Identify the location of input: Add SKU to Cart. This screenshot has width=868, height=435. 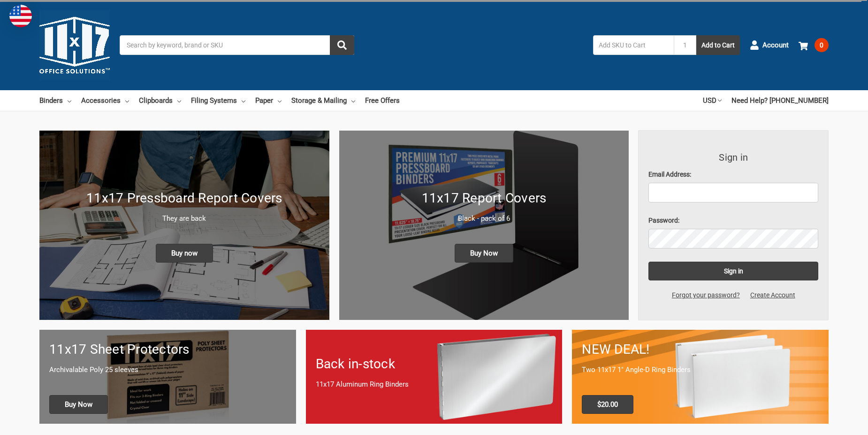
(634, 45).